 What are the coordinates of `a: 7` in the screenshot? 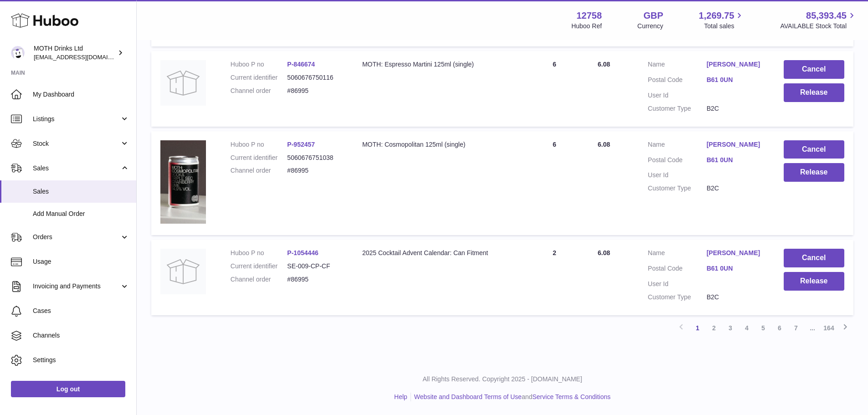 It's located at (796, 328).